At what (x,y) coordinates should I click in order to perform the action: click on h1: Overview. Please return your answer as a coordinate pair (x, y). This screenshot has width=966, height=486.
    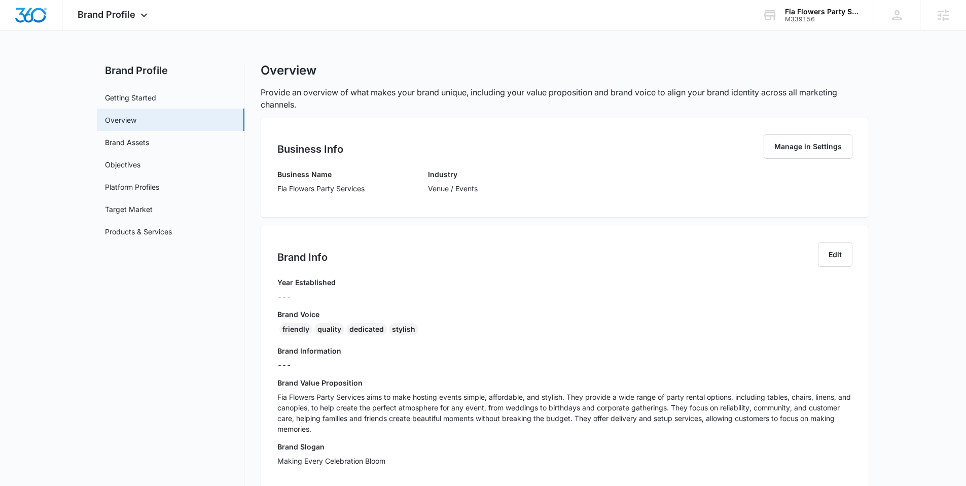
    Looking at the image, I should click on (289, 71).